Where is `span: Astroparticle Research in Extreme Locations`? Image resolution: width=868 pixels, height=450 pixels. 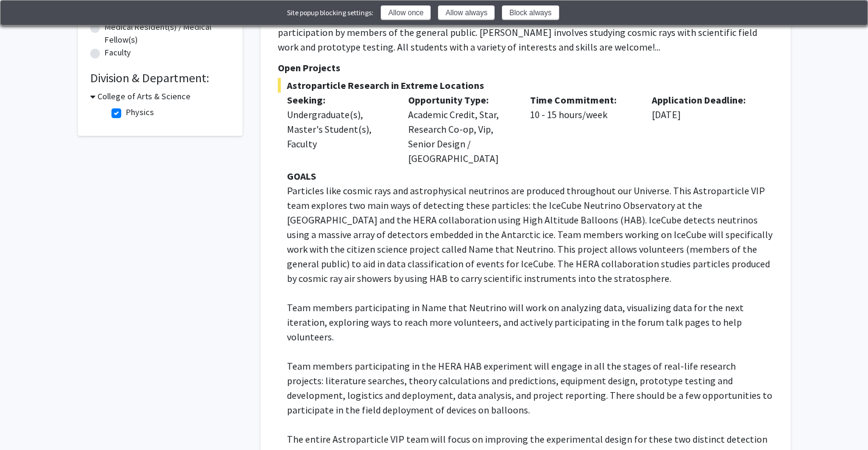
span: Astroparticle Research in Extreme Locations is located at coordinates (525, 85).